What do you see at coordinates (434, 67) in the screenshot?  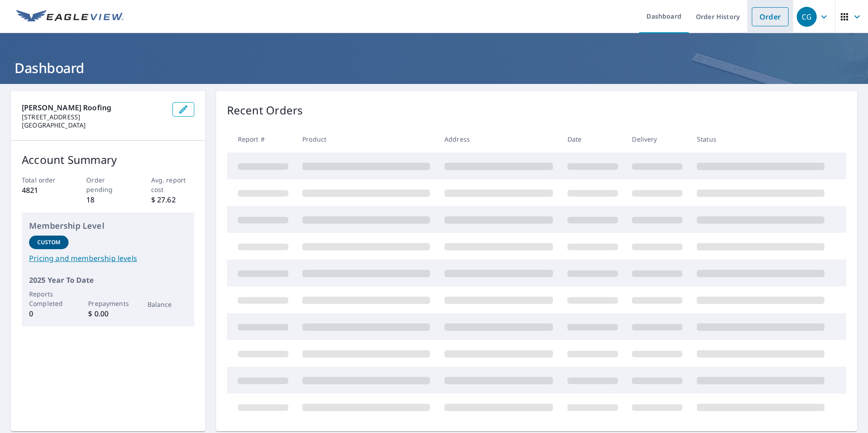 I see `h1: Dashboard` at bounding box center [434, 67].